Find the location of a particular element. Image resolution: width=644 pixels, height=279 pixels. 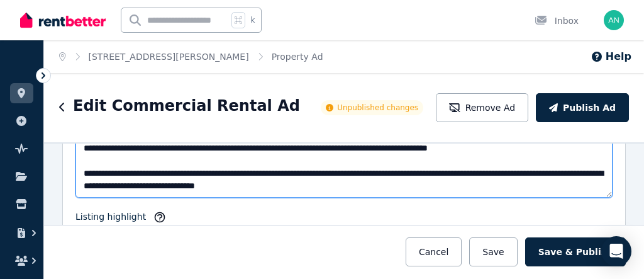

button: Remove Ad is located at coordinates (482, 107).